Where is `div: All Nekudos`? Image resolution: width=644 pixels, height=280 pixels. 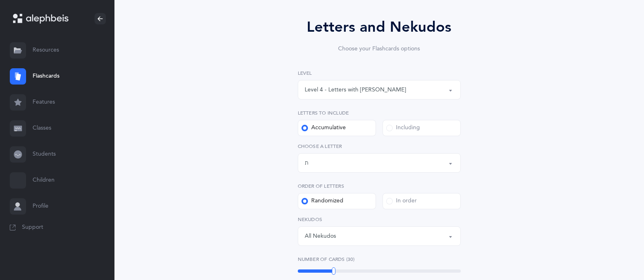 div: All Nekudos is located at coordinates (320, 237).